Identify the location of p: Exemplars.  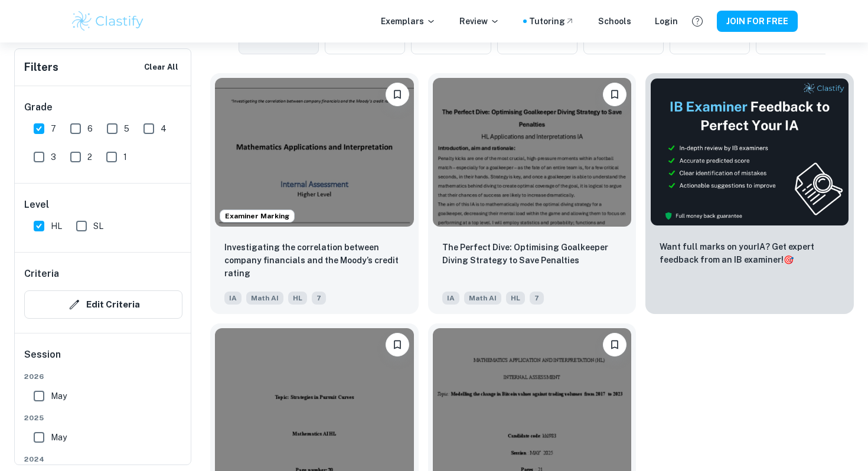
(408, 21).